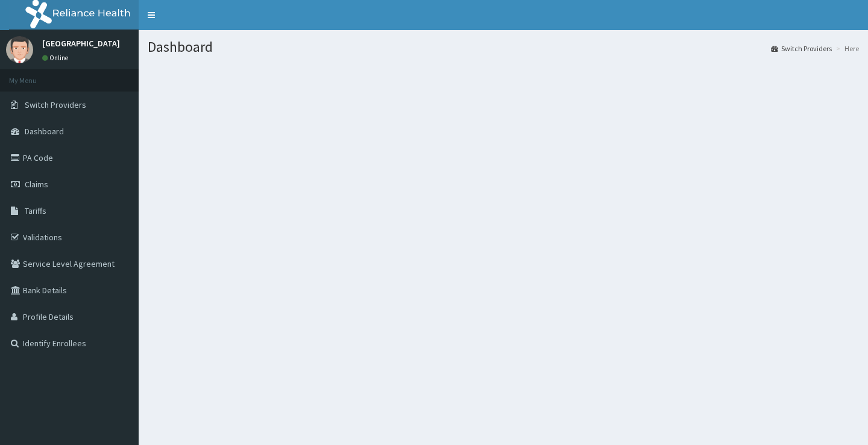 The width and height of the screenshot is (868, 445). What do you see at coordinates (44, 131) in the screenshot?
I see `span: Dashboard` at bounding box center [44, 131].